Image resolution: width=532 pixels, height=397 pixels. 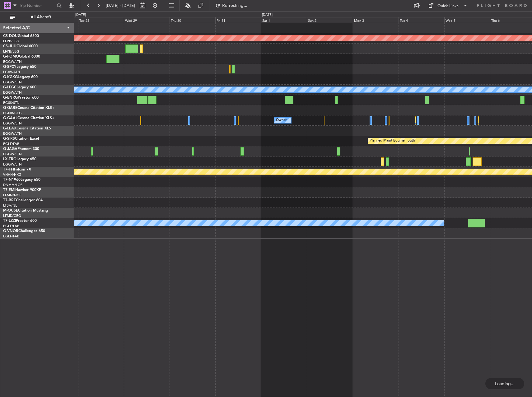 I want to click on a: T7-BREChallenger 604, so click(x=23, y=200).